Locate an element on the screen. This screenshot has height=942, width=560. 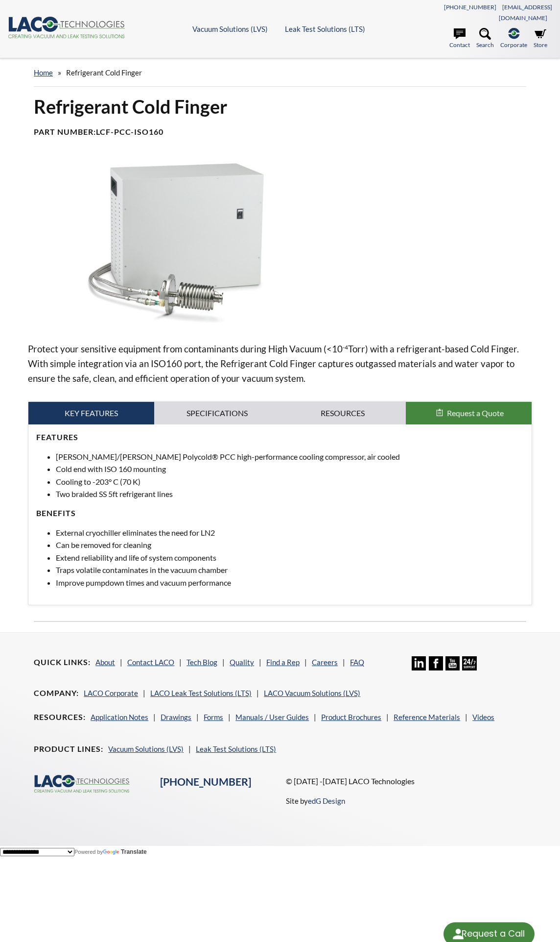
img: 24/7 Support Icon is located at coordinates (469, 663).